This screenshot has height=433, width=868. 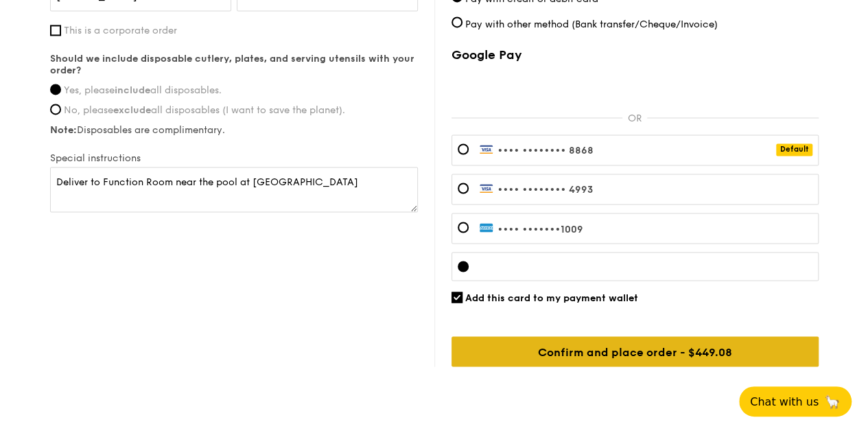 I want to click on input: Confirm and place order - $449.08, so click(x=635, y=351).